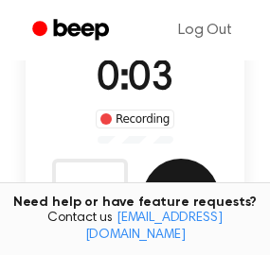 This screenshot has width=270, height=255. What do you see at coordinates (134, 79) in the screenshot?
I see `span: 0:03` at bounding box center [134, 79].